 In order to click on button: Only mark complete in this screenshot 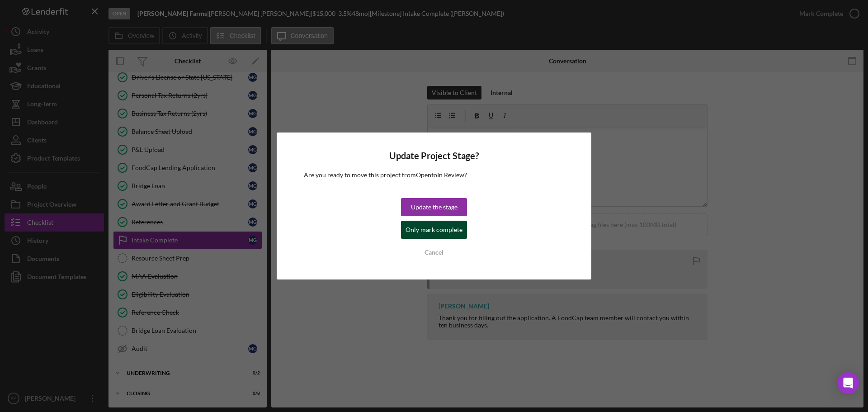, I will do `click(434, 230)`.